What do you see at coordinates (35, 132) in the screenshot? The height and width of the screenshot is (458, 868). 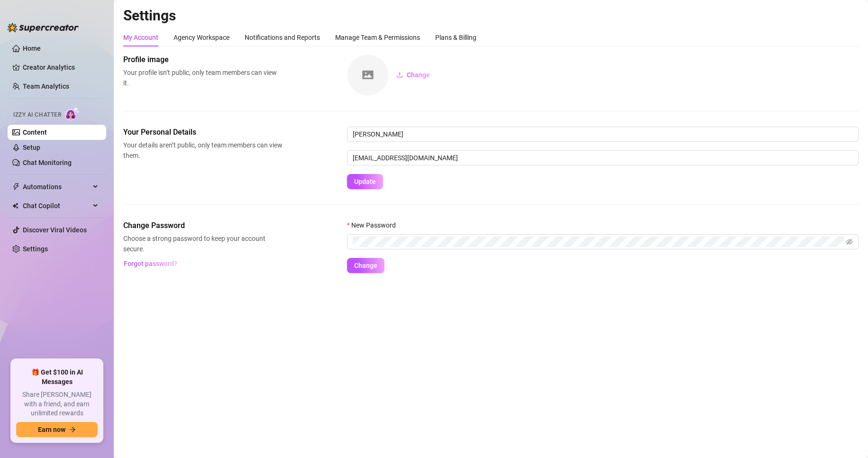 I see `a: Content` at bounding box center [35, 132].